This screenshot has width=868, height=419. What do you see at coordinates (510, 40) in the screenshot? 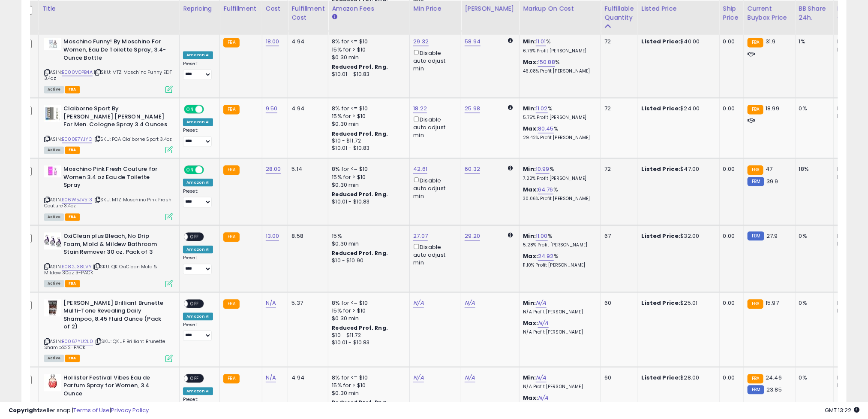
I see `i: Calculated using Dynamic Max Price.` at bounding box center [510, 40].